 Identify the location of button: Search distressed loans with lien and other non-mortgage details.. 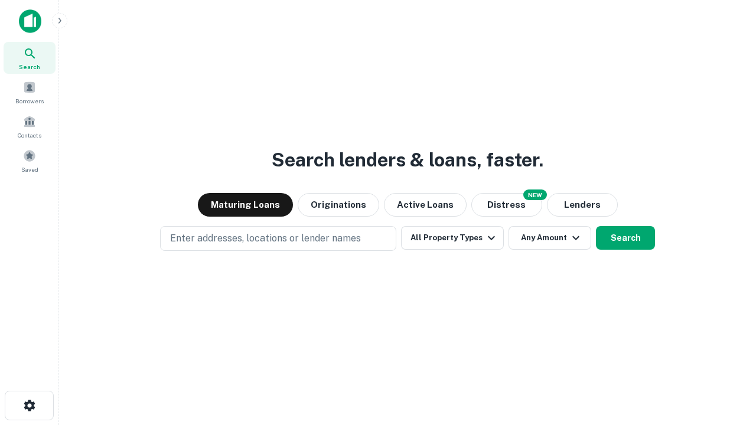
(507, 205).